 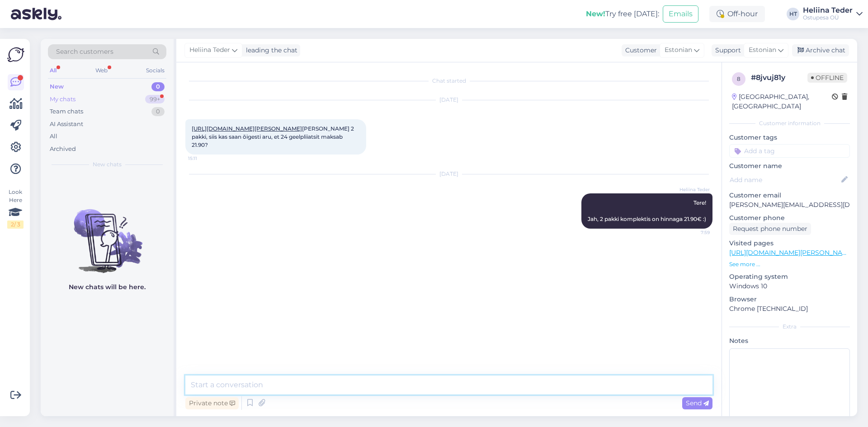 What do you see at coordinates (640, 50) in the screenshot?
I see `div: Customer` at bounding box center [640, 50].